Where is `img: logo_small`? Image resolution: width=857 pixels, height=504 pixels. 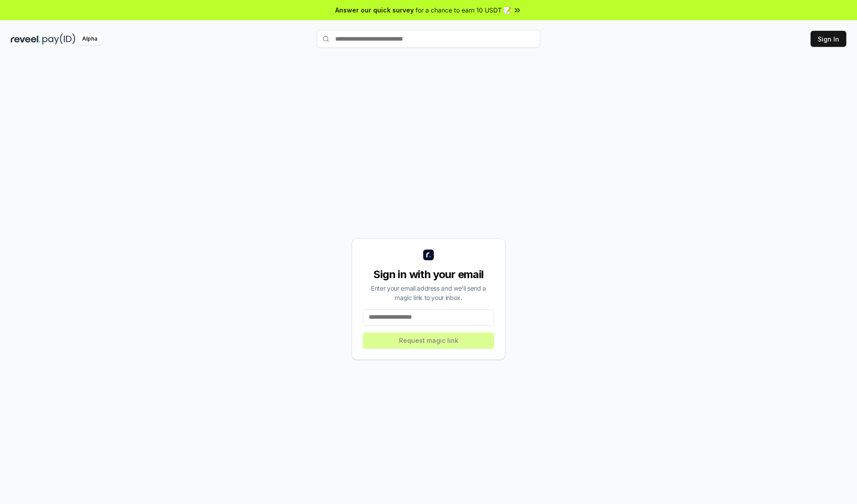 img: logo_small is located at coordinates (428, 255).